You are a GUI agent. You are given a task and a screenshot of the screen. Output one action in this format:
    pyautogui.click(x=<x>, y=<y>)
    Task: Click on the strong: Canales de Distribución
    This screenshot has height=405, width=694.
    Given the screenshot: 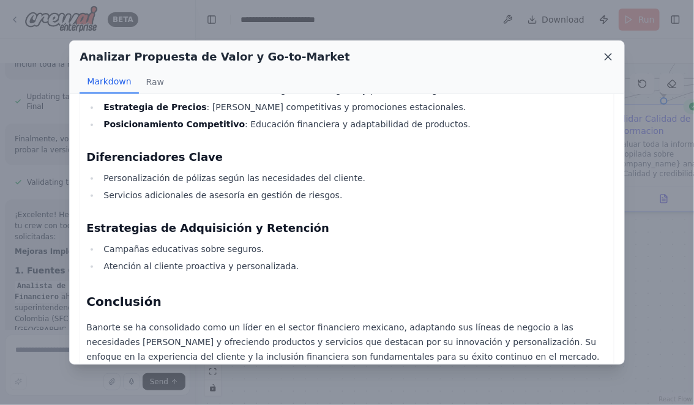 What is the action you would take?
    pyautogui.click(x=160, y=90)
    